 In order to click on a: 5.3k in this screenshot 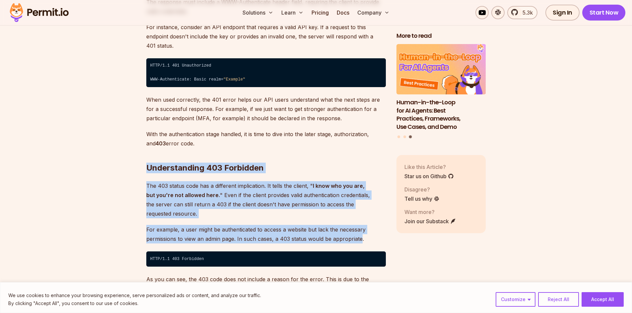, I will do `click(522, 13)`.